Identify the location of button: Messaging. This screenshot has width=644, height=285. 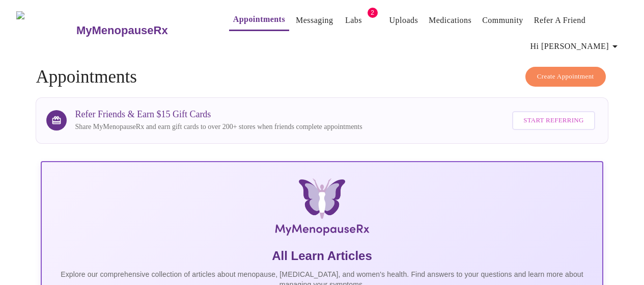
(314, 20).